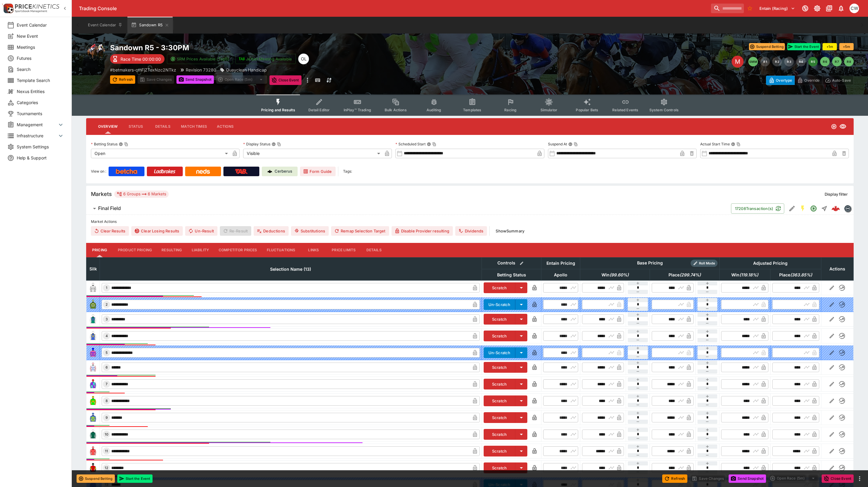 Image resolution: width=868 pixels, height=487 pixels. What do you see at coordinates (511, 275) in the screenshot?
I see `span: Betting Status` at bounding box center [511, 275].